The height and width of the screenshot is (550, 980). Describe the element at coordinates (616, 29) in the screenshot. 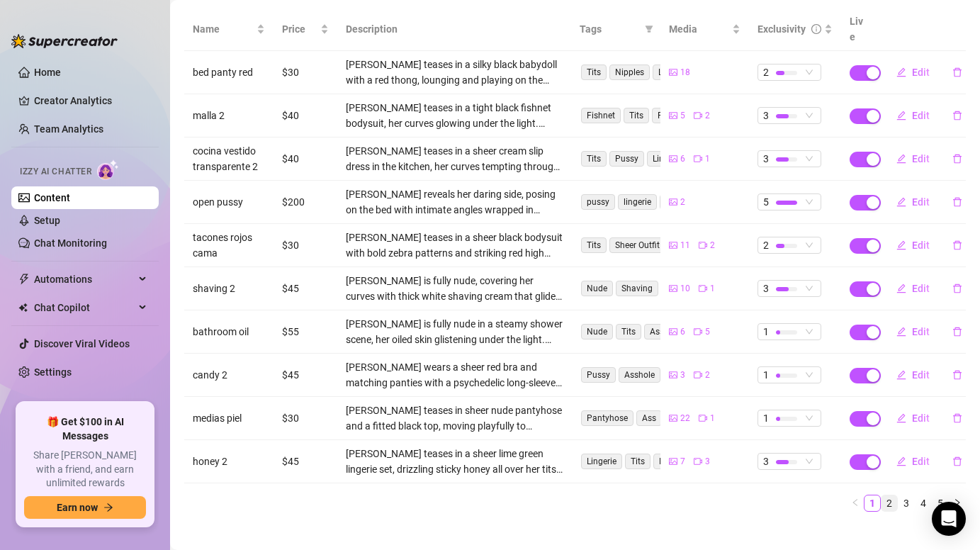

I see `th: Tags` at that location.